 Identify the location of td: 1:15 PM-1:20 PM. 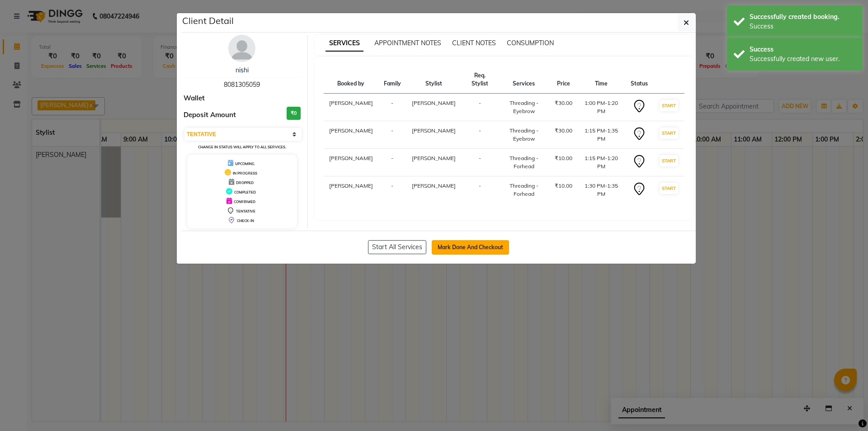
(601, 162).